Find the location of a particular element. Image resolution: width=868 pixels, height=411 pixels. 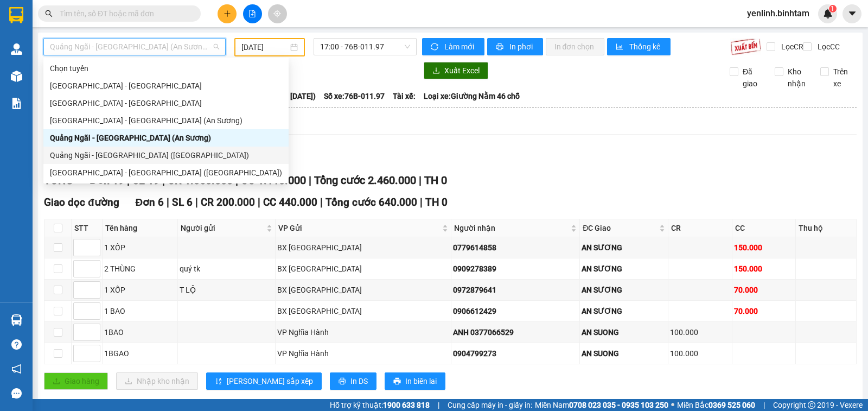

span: Người gửi is located at coordinates (222, 228).